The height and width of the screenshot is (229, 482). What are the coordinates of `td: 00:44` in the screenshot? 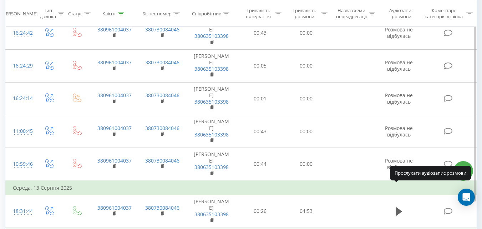 It's located at (260, 164).